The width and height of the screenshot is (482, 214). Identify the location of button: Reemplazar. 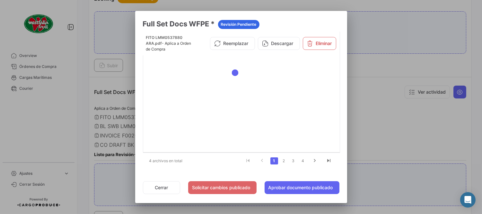
(233, 43).